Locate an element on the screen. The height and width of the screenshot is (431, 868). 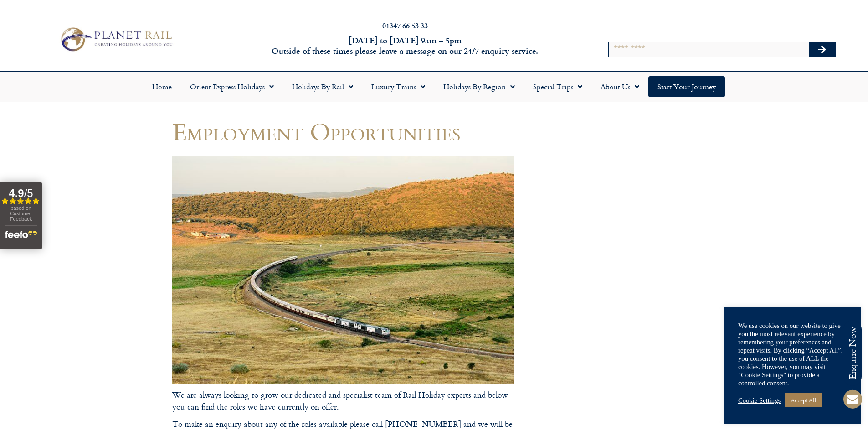
a: Luxury Trains is located at coordinates (398, 87).